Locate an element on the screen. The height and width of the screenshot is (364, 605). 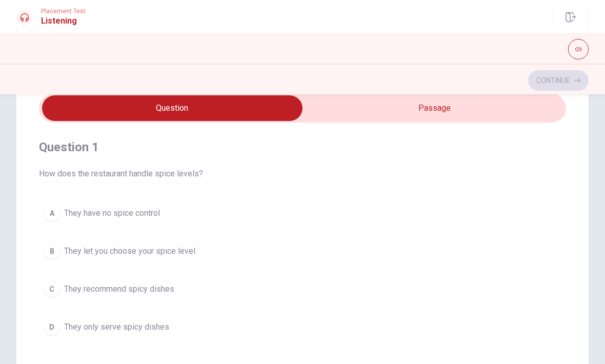
div: B is located at coordinates (52, 251).